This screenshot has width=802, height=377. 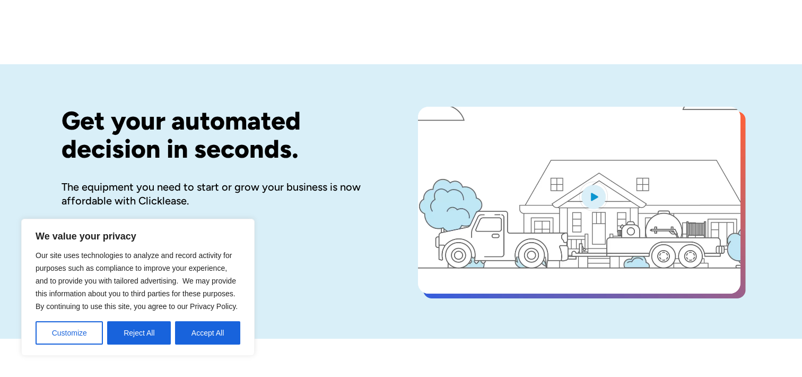 What do you see at coordinates (207, 333) in the screenshot?
I see `button: Accept All` at bounding box center [207, 333].